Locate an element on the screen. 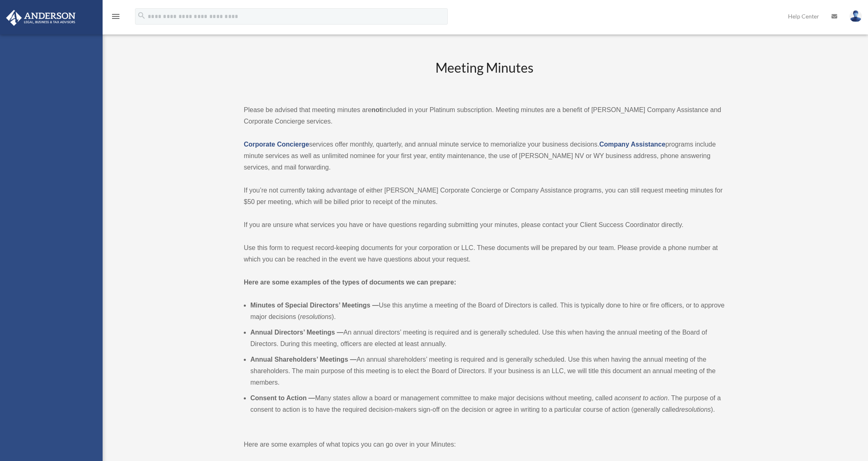  b: Consent to Action — is located at coordinates (283, 398).